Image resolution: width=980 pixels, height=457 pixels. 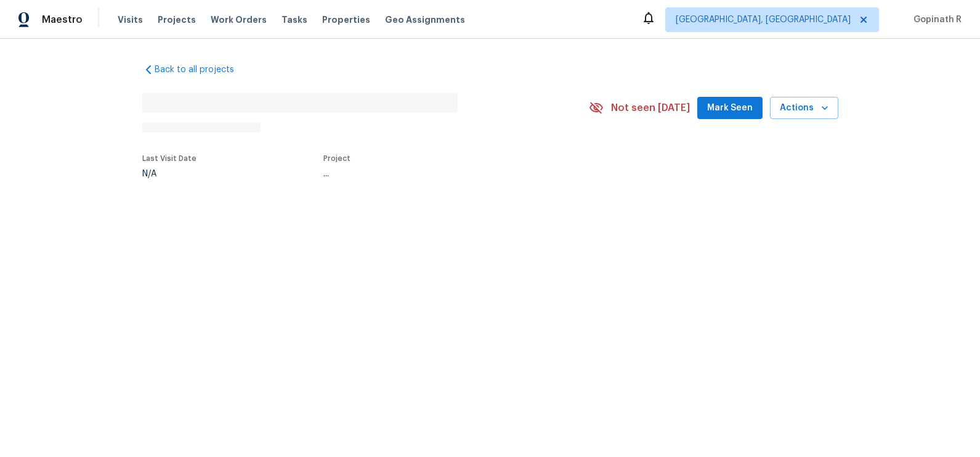 What do you see at coordinates (295, 20) in the screenshot?
I see `span: Tasks` at bounding box center [295, 20].